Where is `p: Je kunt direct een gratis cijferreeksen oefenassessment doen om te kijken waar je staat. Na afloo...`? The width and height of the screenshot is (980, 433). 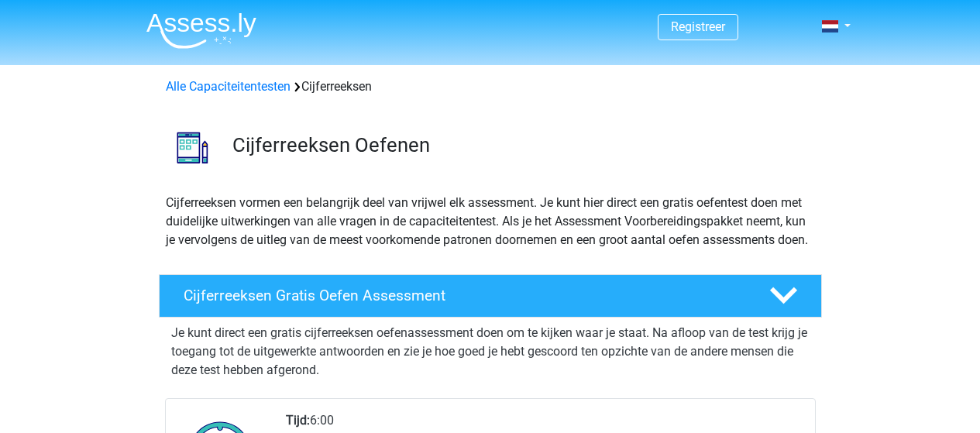
p: Je kunt direct een gratis cijferreeksen oefenassessment doen om te kijken waar je staat. Na afloo... is located at coordinates (491, 351).